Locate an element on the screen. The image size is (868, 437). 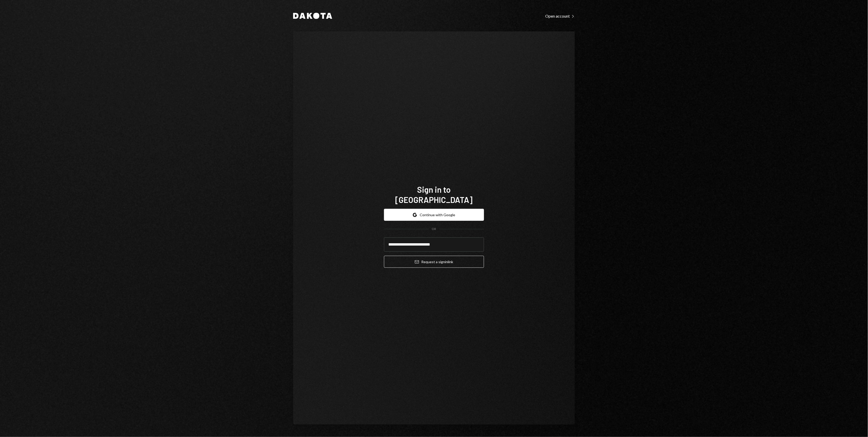
button: Request a signinlink is located at coordinates (434, 261).